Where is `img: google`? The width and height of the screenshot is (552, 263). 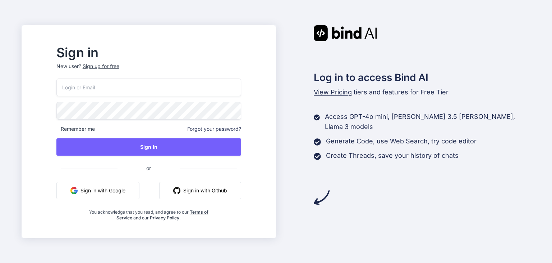
img: google is located at coordinates (74, 190).